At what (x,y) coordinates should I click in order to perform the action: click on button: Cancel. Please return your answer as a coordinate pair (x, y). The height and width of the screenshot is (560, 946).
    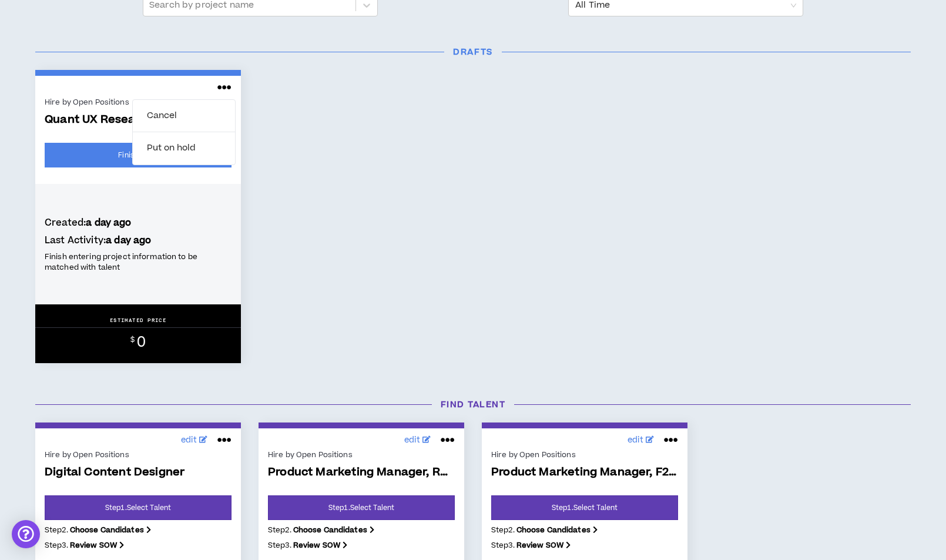
    Looking at the image, I should click on (184, 116).